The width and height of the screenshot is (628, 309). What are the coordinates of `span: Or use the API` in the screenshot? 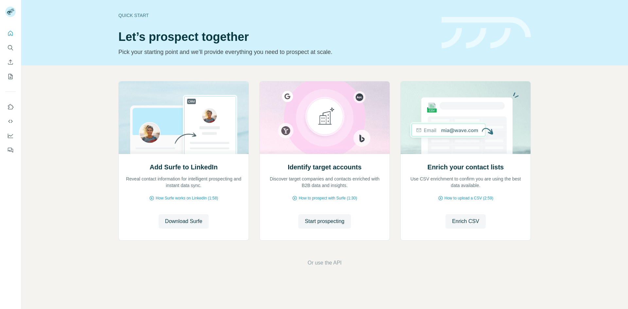 It's located at (325, 263).